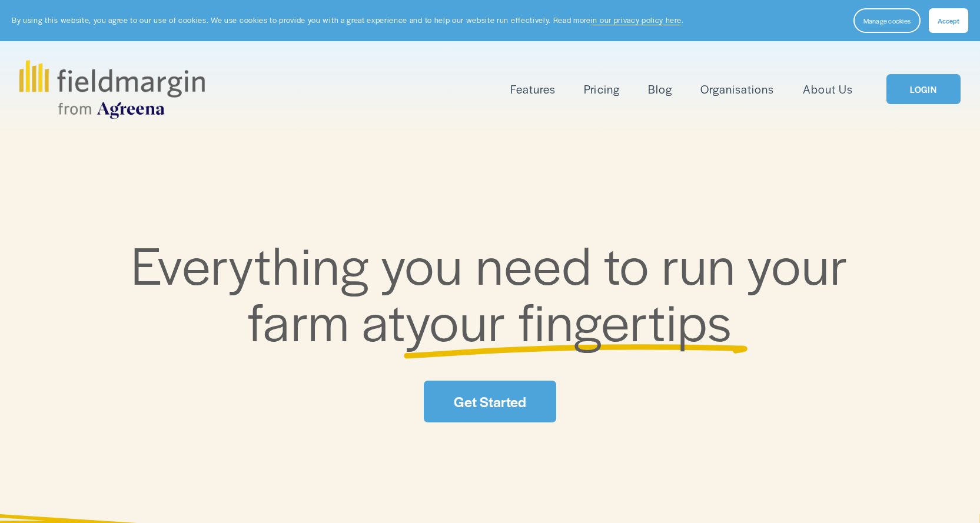  What do you see at coordinates (948, 21) in the screenshot?
I see `span: Accept` at bounding box center [948, 21].